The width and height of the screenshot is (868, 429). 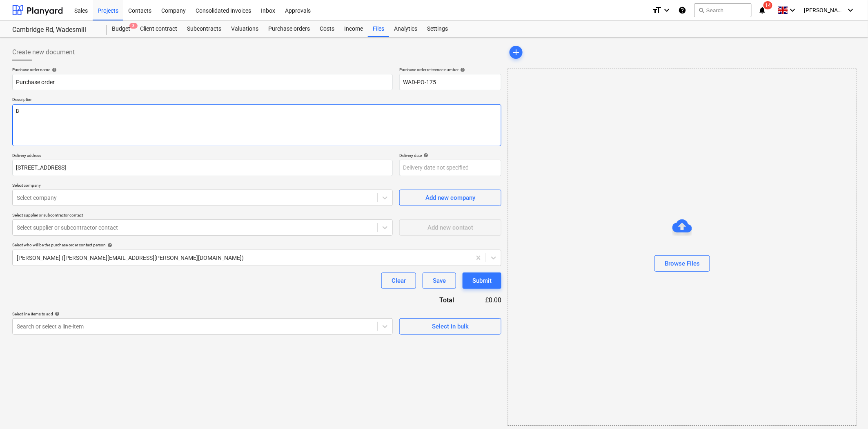 What do you see at coordinates (683, 10) in the screenshot?
I see `i: Knowledge base` at bounding box center [683, 10].